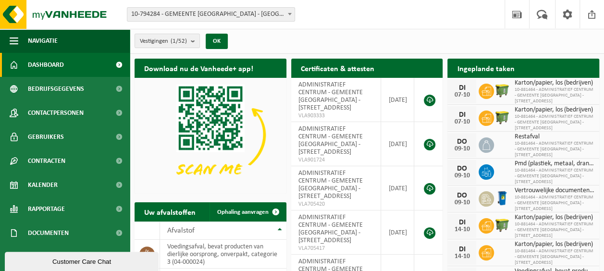 This screenshot has height=271, width=604. I want to click on span: Rapportage, so click(46, 209).